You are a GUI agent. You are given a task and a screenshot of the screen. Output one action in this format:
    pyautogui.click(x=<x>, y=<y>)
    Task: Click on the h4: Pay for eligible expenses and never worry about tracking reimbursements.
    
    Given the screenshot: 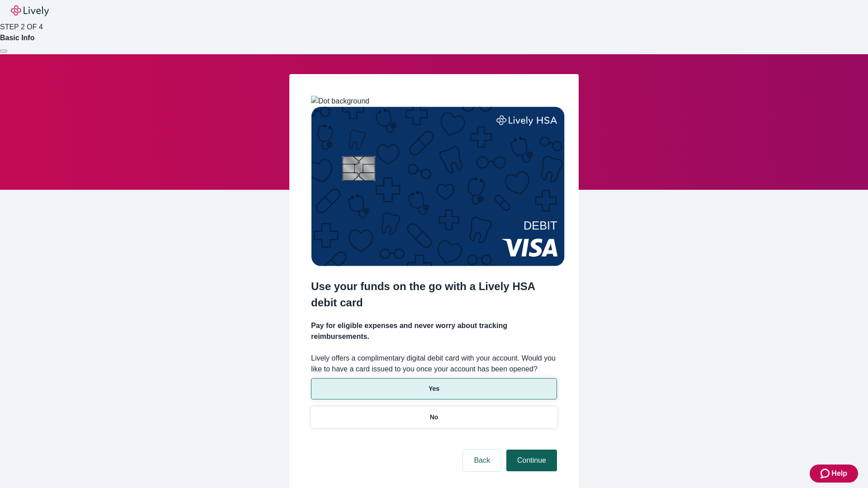 What is the action you would take?
    pyautogui.click(x=434, y=331)
    